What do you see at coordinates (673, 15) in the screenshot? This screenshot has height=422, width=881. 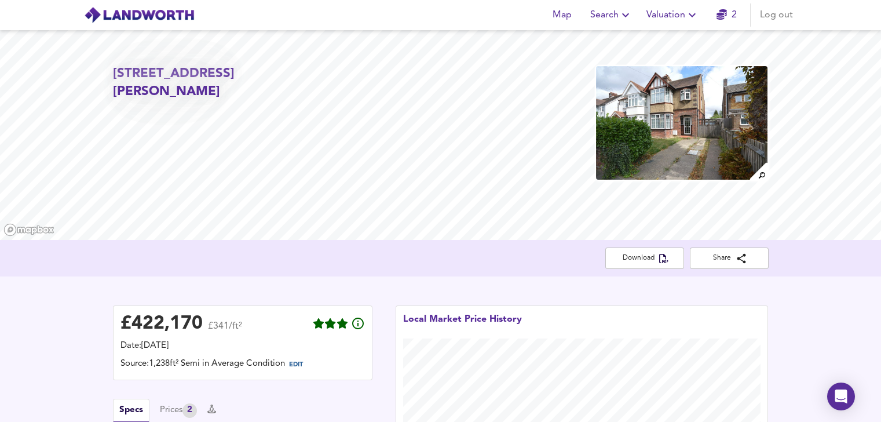 I see `button: Valuation` at bounding box center [673, 15].